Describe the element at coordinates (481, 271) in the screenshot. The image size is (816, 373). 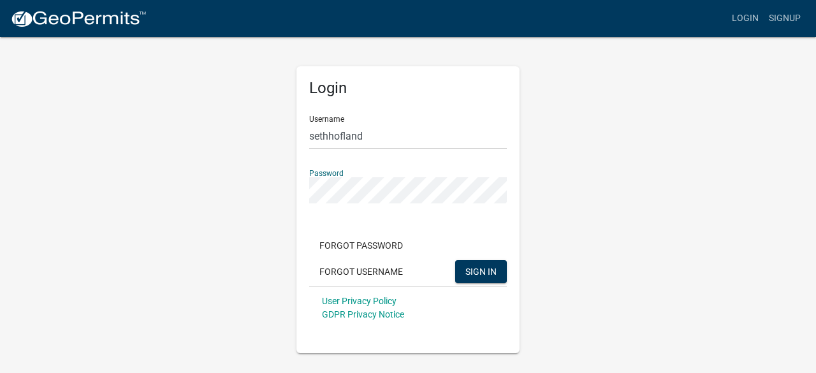
I see `span: SIGN IN` at that location.